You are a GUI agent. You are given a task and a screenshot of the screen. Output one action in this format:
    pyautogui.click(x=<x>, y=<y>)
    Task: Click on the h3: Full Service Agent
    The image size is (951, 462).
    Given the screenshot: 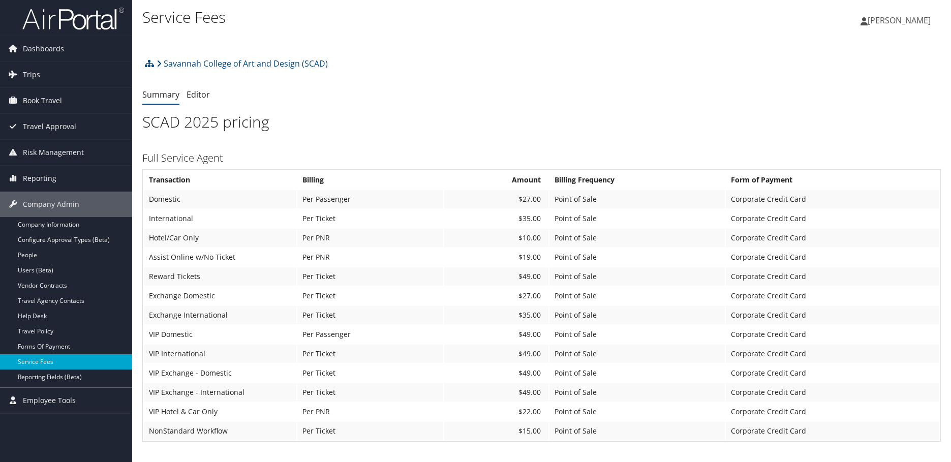 What is the action you would take?
    pyautogui.click(x=541, y=158)
    